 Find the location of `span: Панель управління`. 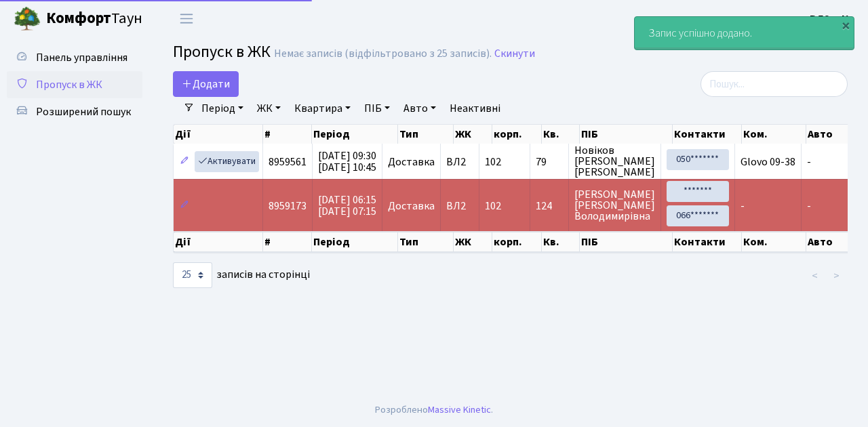

span: Панель управління is located at coordinates (81, 58).